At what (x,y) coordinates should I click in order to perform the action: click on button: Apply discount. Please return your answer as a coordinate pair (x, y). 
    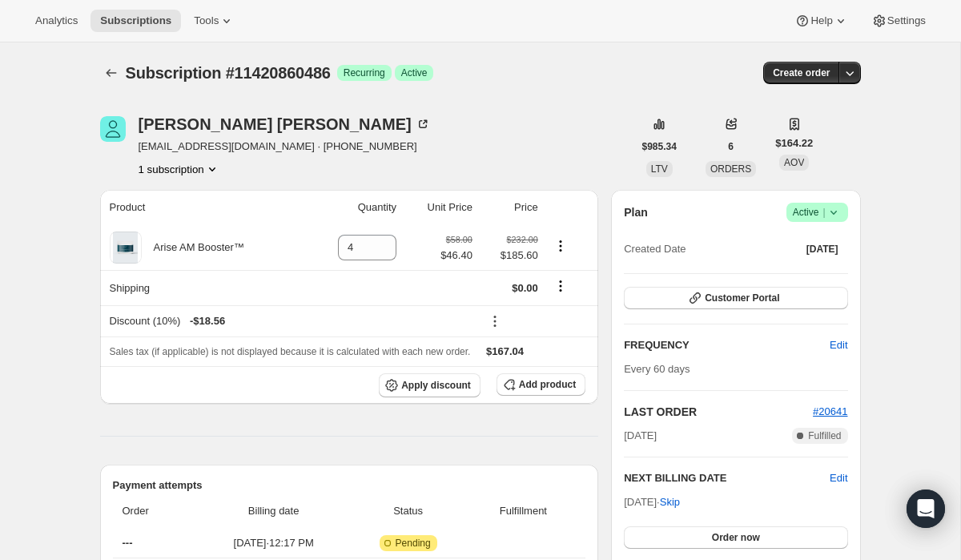
    Looking at the image, I should click on (429, 386).